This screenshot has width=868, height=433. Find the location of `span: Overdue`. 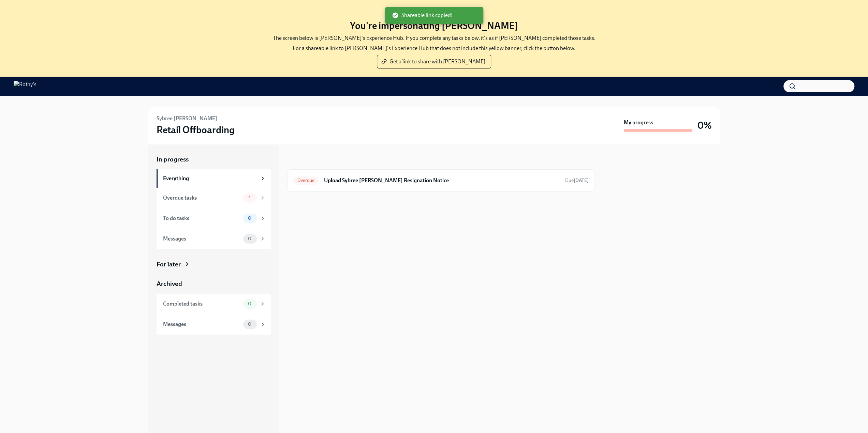

span: Overdue is located at coordinates (306, 180).